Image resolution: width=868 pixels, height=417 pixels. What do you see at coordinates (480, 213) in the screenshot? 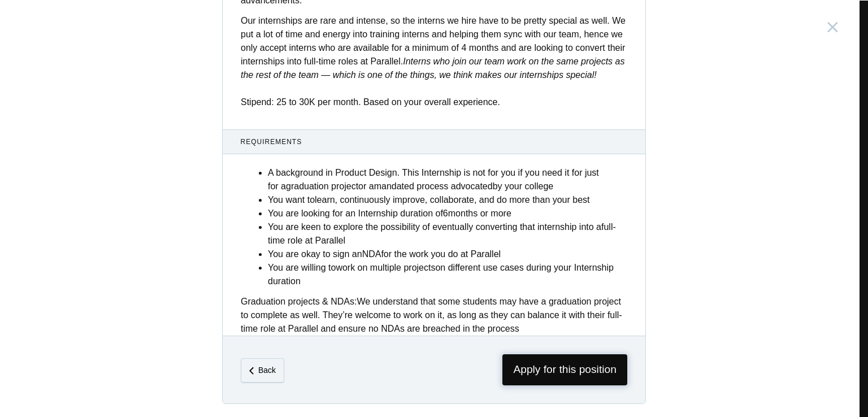
I see `strong: months or more` at bounding box center [480, 213].